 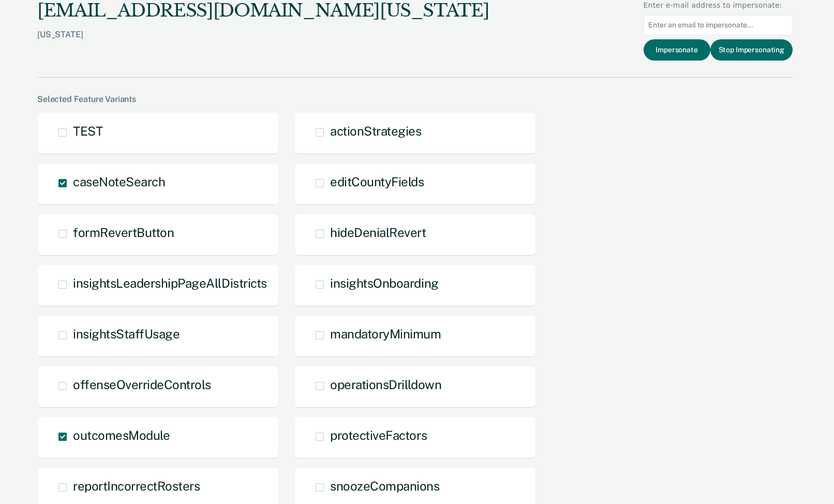 What do you see at coordinates (170, 283) in the screenshot?
I see `span: insightsLeadershipPageAllDistricts` at bounding box center [170, 283].